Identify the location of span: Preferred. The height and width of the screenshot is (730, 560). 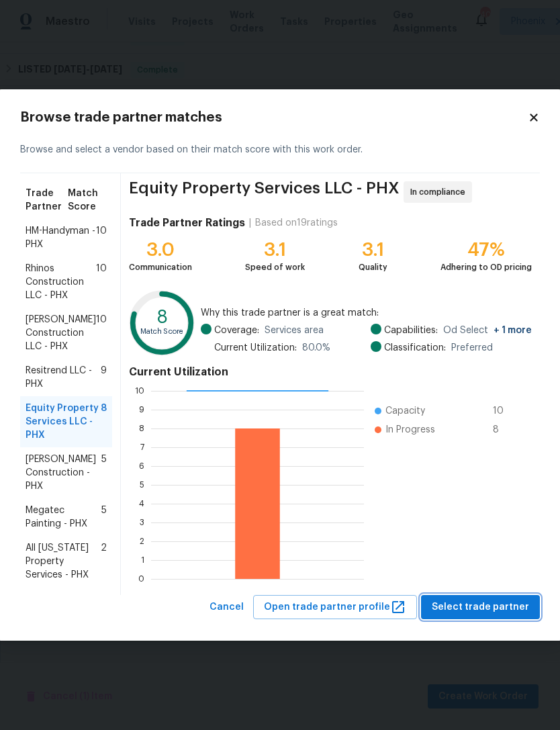
(472, 348).